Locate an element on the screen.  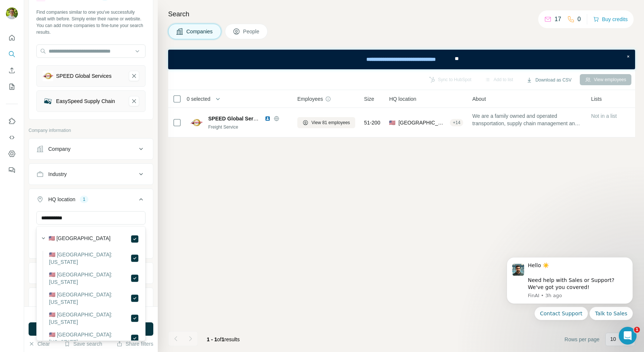
button: My lists is located at coordinates (12, 87).